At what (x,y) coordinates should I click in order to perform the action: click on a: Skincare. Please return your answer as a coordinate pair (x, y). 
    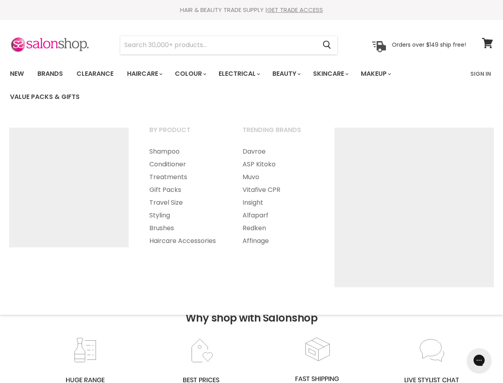
    Looking at the image, I should click on (330, 74).